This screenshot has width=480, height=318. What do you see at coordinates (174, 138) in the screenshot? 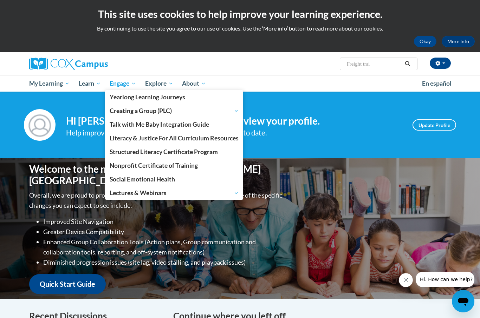
I see `span: Literacy & Justice For All Curriculum Resources` at bounding box center [174, 138].